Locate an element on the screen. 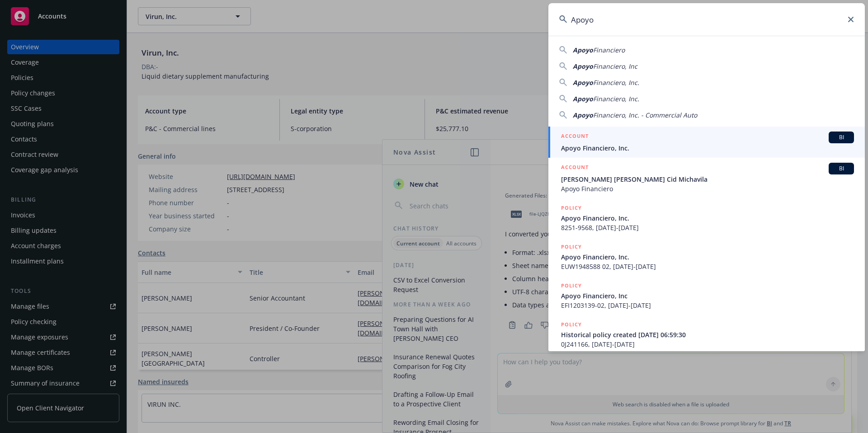 The width and height of the screenshot is (868, 433). span: Apoyo Financiero, Inc is located at coordinates (707, 296).